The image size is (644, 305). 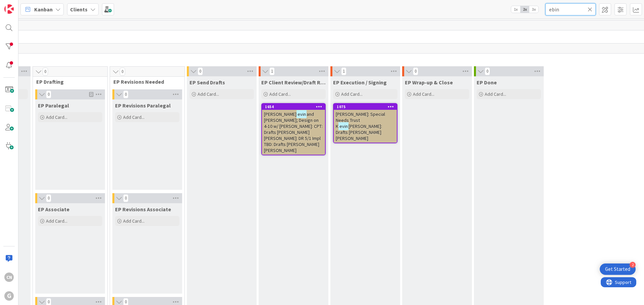 What do you see at coordinates (68, 81) in the screenshot?
I see `span: EP Drafting` at bounding box center [68, 81].